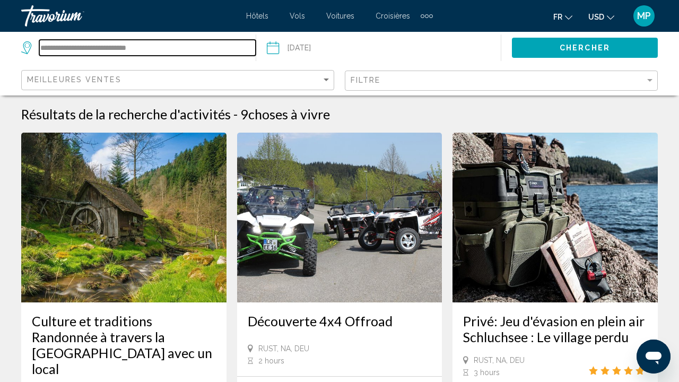 The width and height of the screenshot is (679, 382). Describe the element at coordinates (271, 361) in the screenshot. I see `span: 2 hours` at that location.